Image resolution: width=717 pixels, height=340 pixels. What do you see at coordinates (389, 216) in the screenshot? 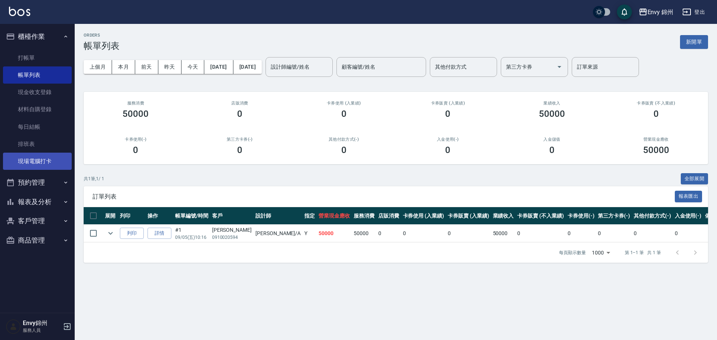
I see `th: 店販消費` at bounding box center [389, 216].